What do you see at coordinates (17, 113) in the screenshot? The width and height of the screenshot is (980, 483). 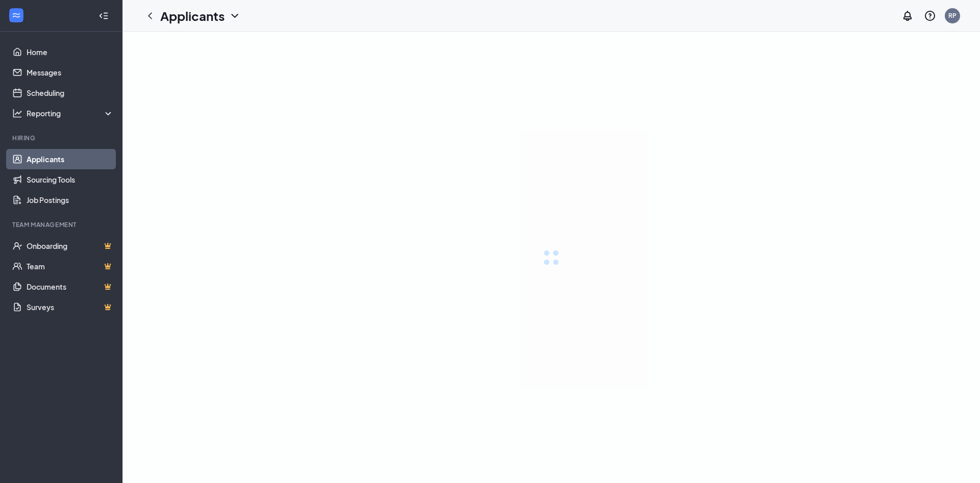 I see `svg: Analysis` at bounding box center [17, 113].